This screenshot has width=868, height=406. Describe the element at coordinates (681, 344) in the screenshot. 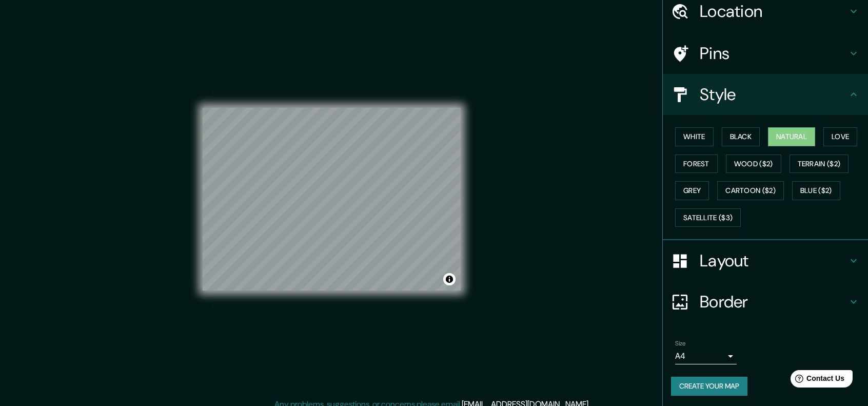

I see `label: Size` at that location.